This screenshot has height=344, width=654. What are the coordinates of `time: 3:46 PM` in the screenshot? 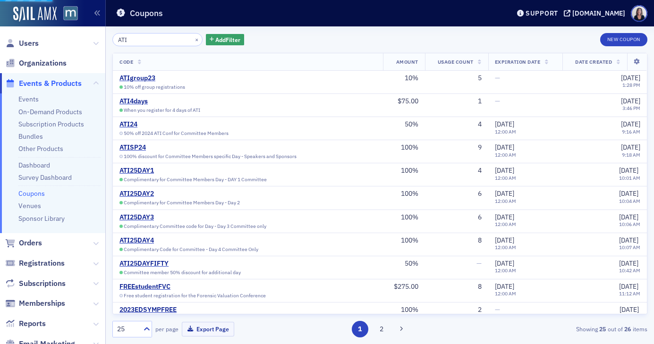 It's located at (632, 108).